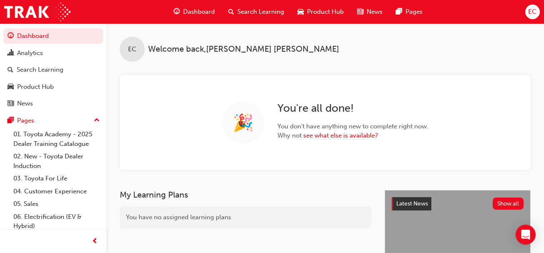  Describe the element at coordinates (53, 36) in the screenshot. I see `a: Dashboard` at that location.